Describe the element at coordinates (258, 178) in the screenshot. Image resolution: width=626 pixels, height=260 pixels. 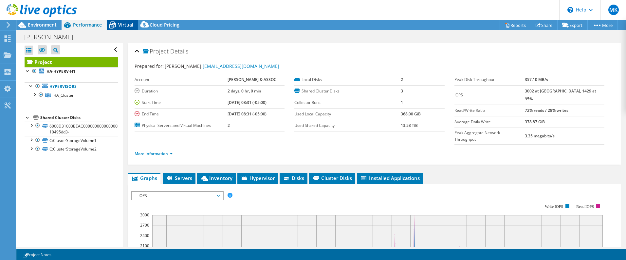
I see `span: Hypervisor` at that location.